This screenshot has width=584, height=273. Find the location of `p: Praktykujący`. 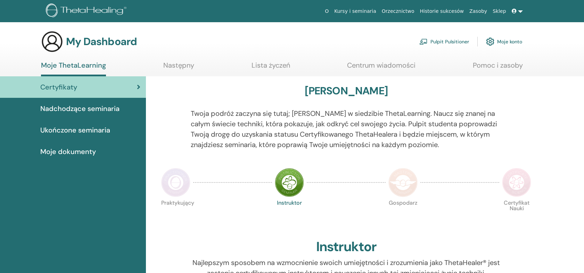

p: Praktykujący is located at coordinates (176, 215).